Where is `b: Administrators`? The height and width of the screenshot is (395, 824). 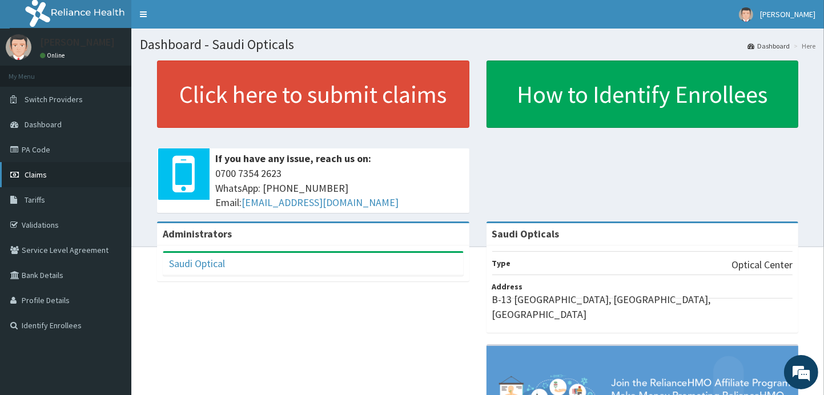
b: Administrators is located at coordinates (197, 233).